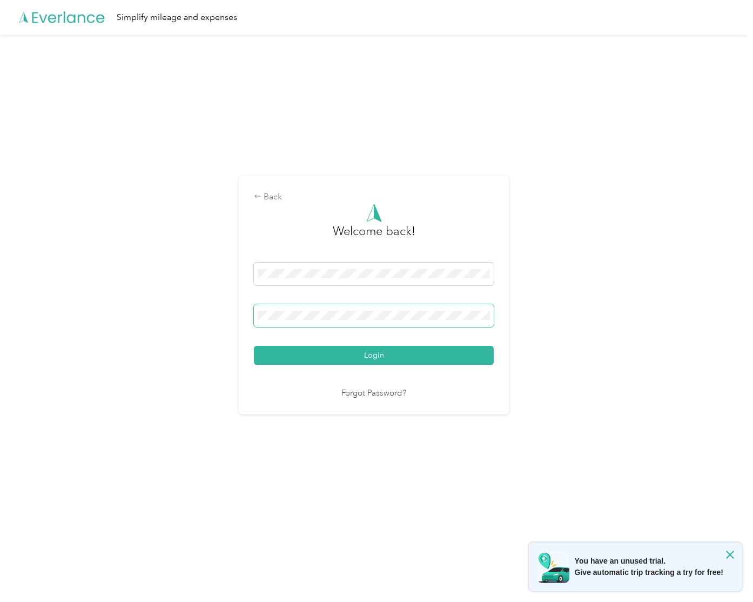 This screenshot has width=753, height=602. Describe the element at coordinates (374, 393) in the screenshot. I see `a: Forgot Password?` at that location.